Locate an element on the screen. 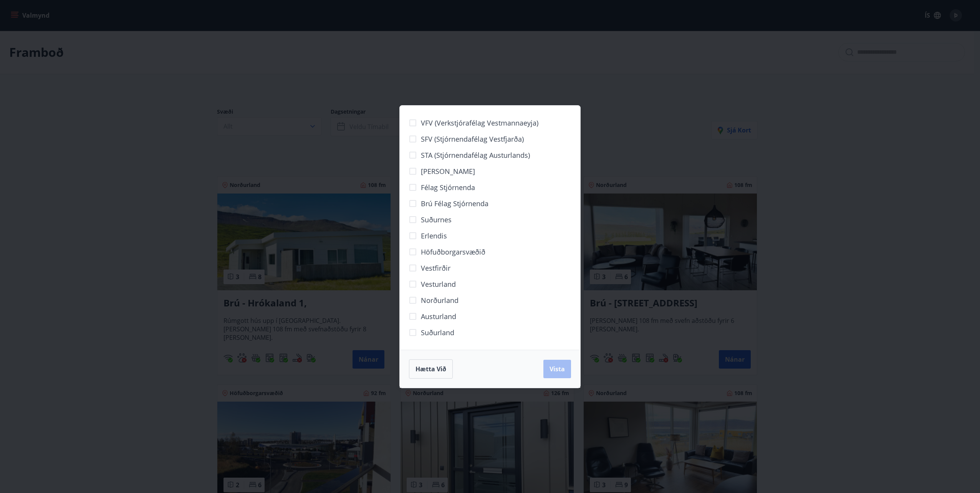 This screenshot has height=493, width=980. span: Norðurland is located at coordinates (440, 300).